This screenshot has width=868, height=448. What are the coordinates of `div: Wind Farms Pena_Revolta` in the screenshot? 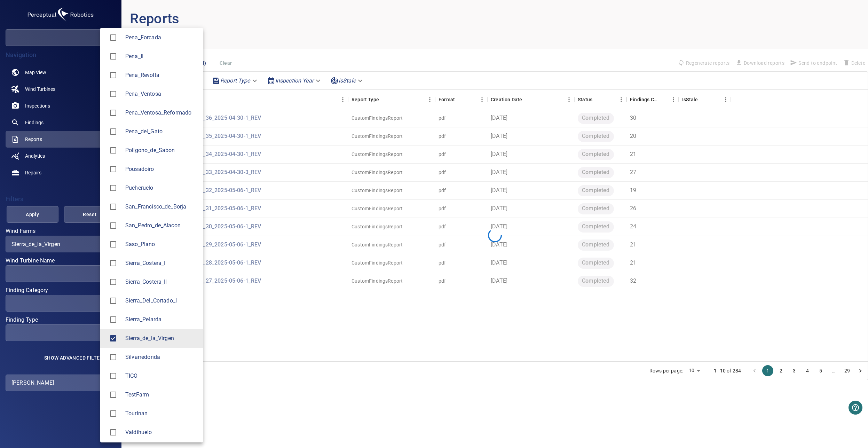 It's located at (161, 75).